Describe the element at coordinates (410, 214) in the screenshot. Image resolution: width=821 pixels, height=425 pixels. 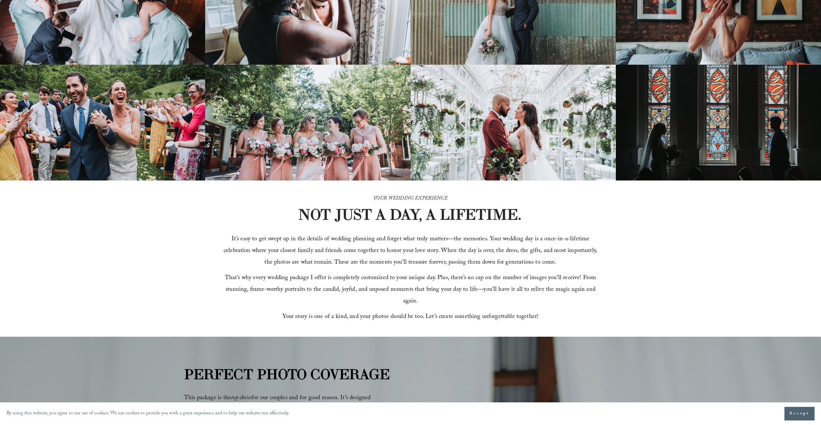
I see `strong: NOT JUST A DAY, A LIFETIME.` at that location.